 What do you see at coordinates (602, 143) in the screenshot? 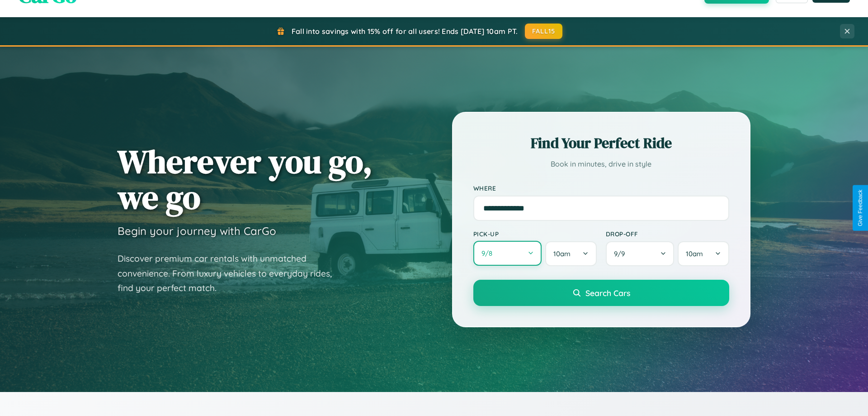
I see `h2: Find Your Perfect Ride` at bounding box center [602, 143].